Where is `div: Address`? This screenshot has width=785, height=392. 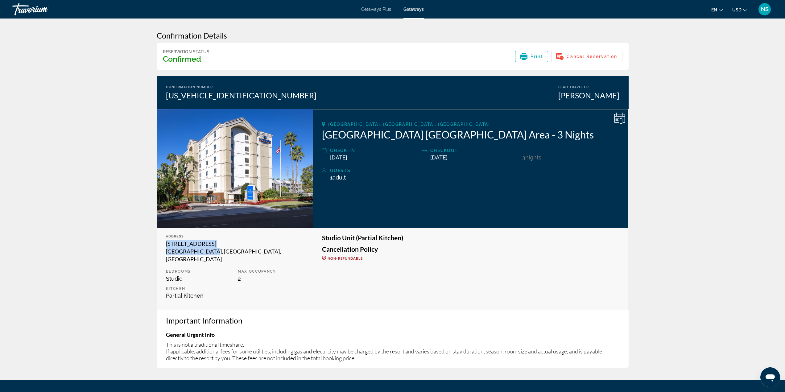
div: Address is located at coordinates (235, 236).